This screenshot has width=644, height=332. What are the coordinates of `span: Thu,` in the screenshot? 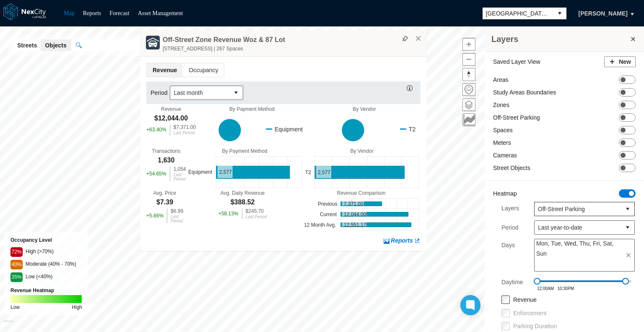 It's located at (585, 244).